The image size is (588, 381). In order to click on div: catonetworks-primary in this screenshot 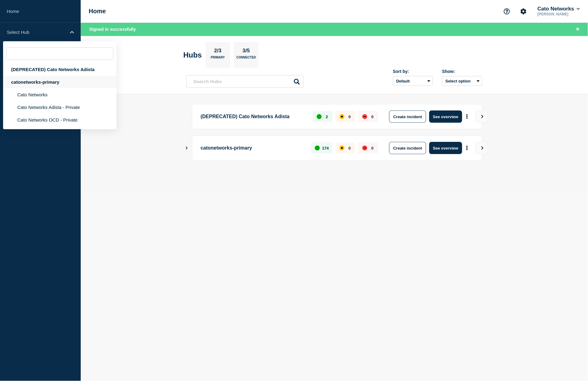, I will do `click(60, 82)`.